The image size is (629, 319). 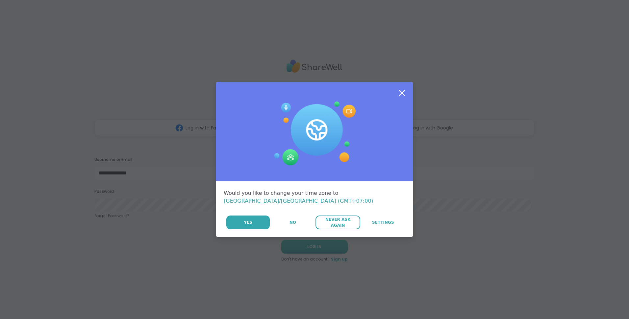 What do you see at coordinates (248, 223) in the screenshot?
I see `span: Yes` at bounding box center [248, 223].